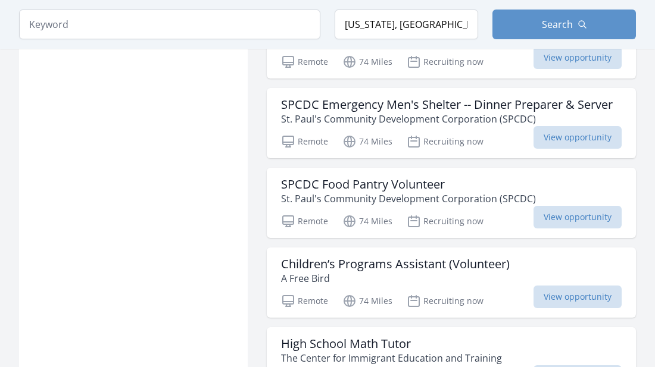  What do you see at coordinates (564, 24) in the screenshot?
I see `button: Search` at bounding box center [564, 24].